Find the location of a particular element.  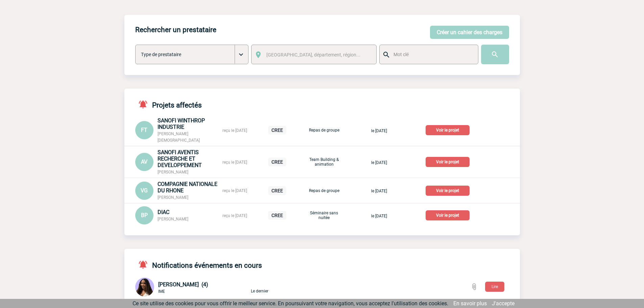

p: Team Building & animation is located at coordinates (324, 162).